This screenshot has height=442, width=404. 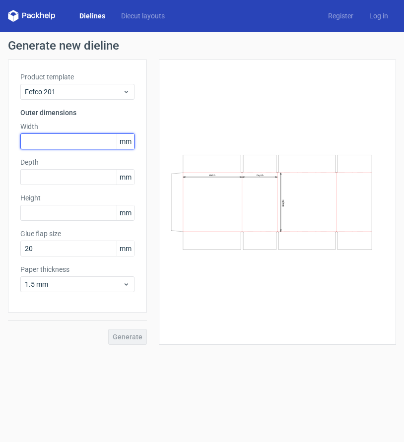 What do you see at coordinates (73, 284) in the screenshot?
I see `span: 1.5 mm` at bounding box center [73, 284].